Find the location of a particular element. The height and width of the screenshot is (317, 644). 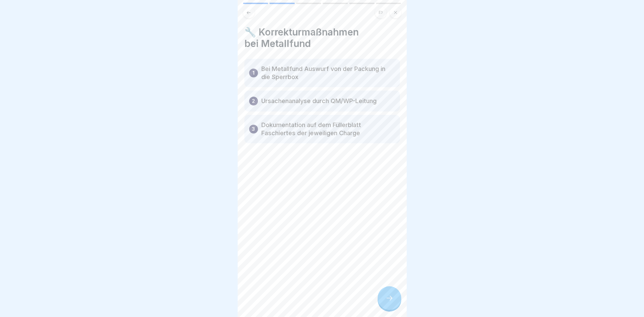

p: Ursachenanalyse durch QM/WP-Leitung is located at coordinates (319, 101).